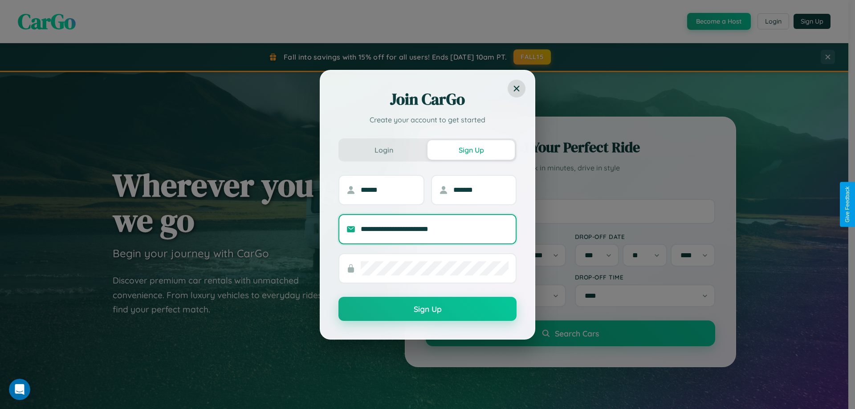  I want to click on button: Login, so click(384, 150).